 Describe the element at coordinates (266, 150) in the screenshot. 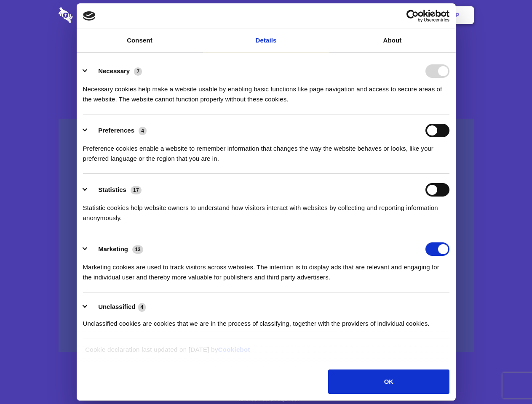

I see `div: Preference cookies enable a website to remember information that changes the way the website beha...` at that location.